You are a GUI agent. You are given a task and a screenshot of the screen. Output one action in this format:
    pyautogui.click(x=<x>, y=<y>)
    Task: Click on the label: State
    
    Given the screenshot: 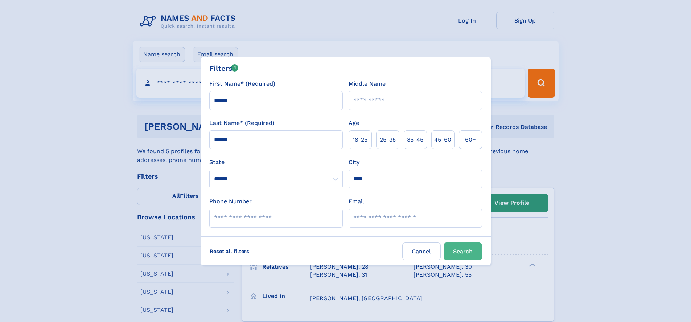 What is the action you would take?
    pyautogui.click(x=276, y=162)
    